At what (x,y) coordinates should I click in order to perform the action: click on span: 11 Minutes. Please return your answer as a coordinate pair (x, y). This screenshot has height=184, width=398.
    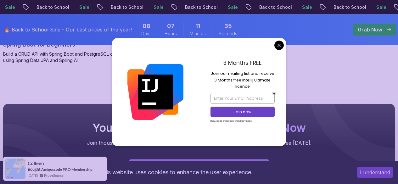
    Looking at the image, I should click on (198, 26).